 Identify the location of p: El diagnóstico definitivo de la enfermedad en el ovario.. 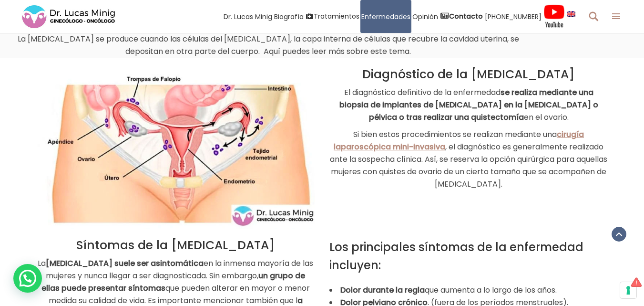
(469, 105).